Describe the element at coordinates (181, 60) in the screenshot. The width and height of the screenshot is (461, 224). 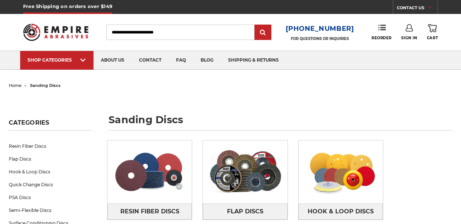
I see `a: faq` at that location.